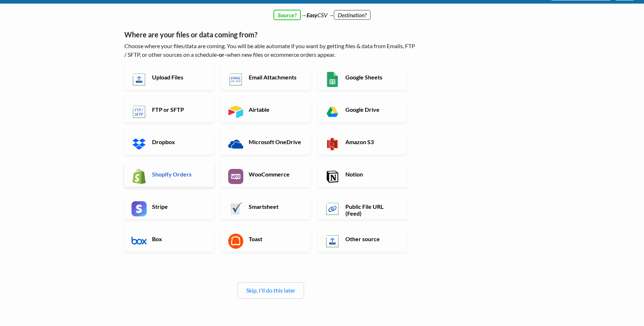 The image size is (644, 326). I want to click on img: Box App & API, so click(139, 241).